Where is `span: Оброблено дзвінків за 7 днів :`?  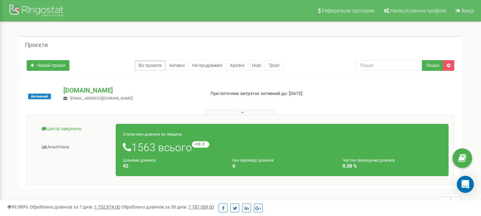 span: Оброблено дзвінків за 7 днів : is located at coordinates (75, 207).